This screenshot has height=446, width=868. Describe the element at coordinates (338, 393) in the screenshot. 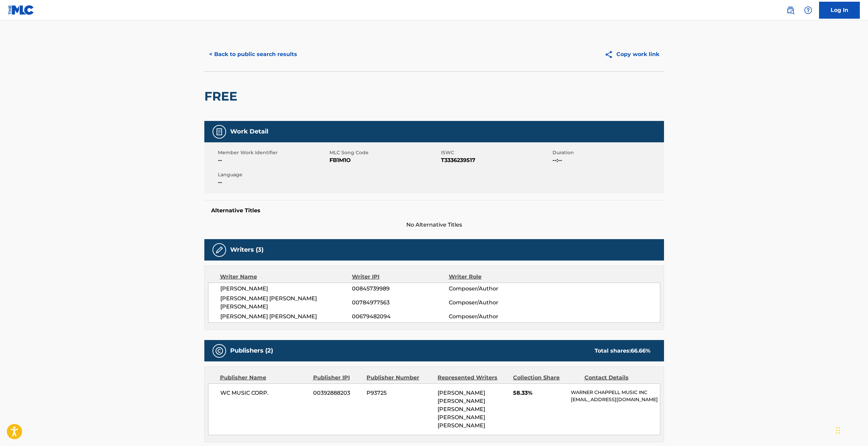

I see `span: 00392888203` at that location.